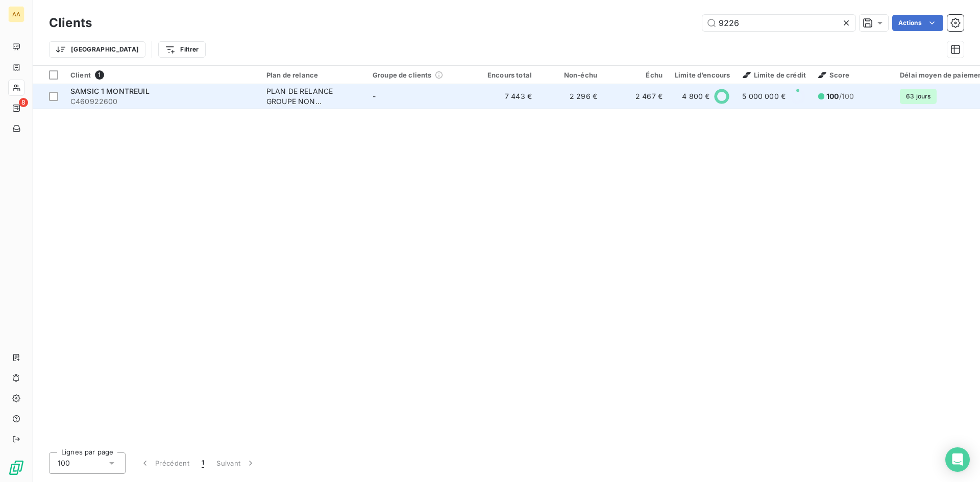  Describe the element at coordinates (70, 23) in the screenshot. I see `h3: Clients` at that location.